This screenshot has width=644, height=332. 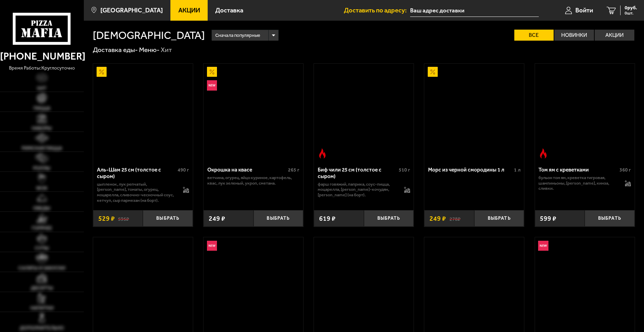 I want to click on span: Десерты, so click(x=42, y=288).